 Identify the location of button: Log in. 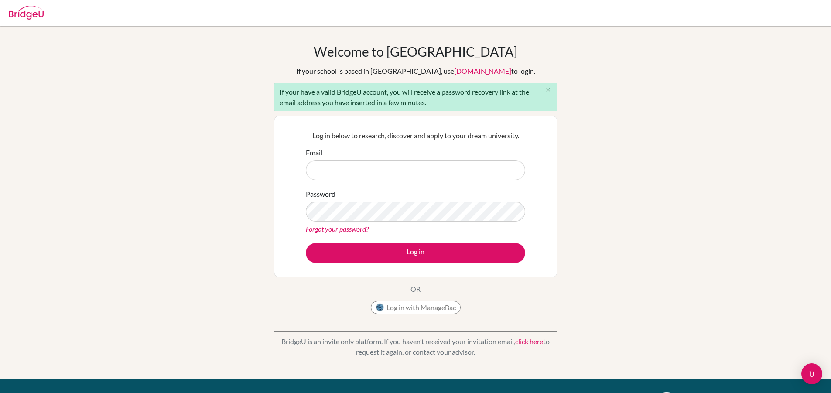
(415, 253).